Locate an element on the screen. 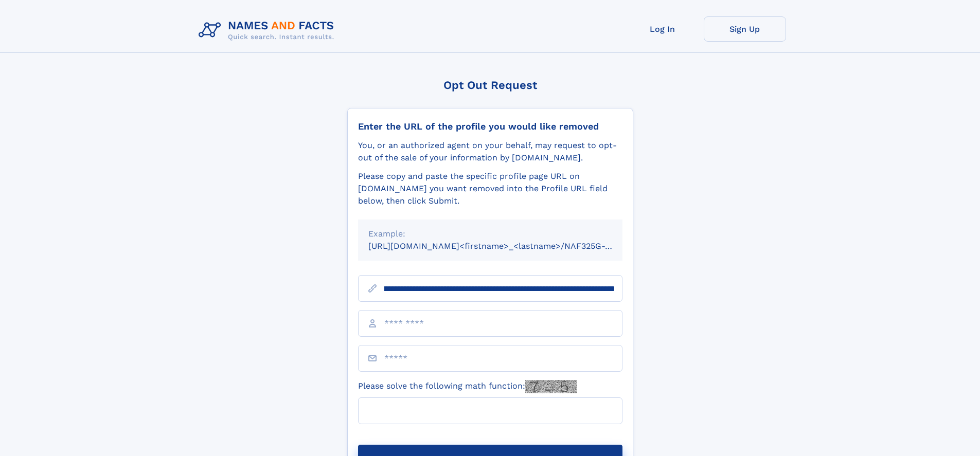 The height and width of the screenshot is (456, 980). div: You, or an authorized agent on your behalf, may request to opt-out of the sale of your informatio... is located at coordinates (490, 152).